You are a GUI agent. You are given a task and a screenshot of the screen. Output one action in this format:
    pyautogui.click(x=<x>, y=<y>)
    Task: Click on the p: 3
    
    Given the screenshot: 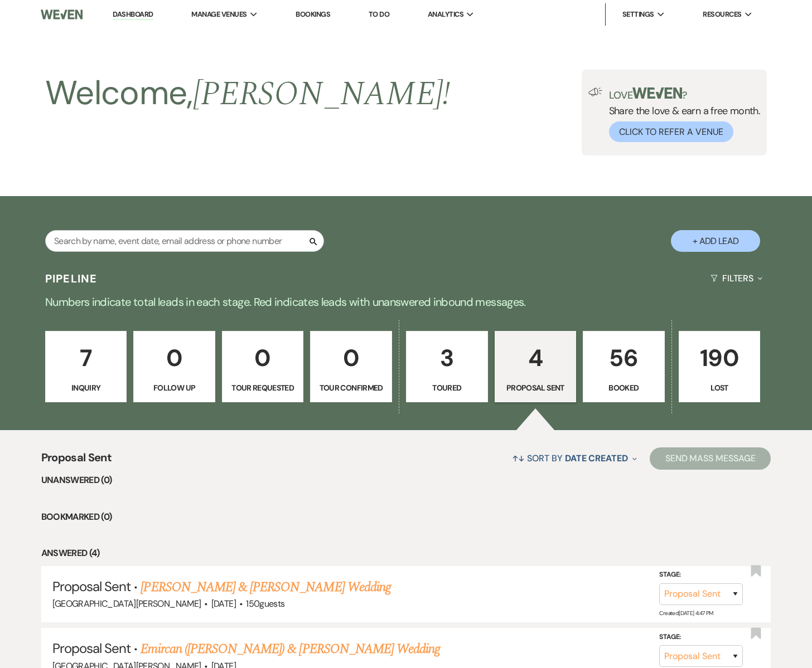 What is the action you would take?
    pyautogui.click(x=447, y=358)
    